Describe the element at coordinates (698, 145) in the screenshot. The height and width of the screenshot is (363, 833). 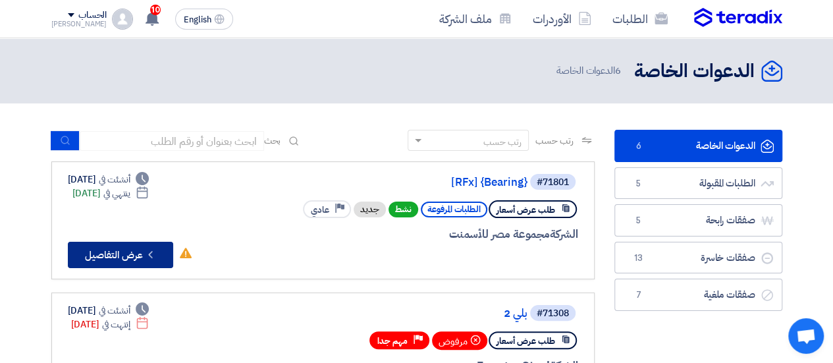
I see `a: الدعوات الخاصة6` at that location.